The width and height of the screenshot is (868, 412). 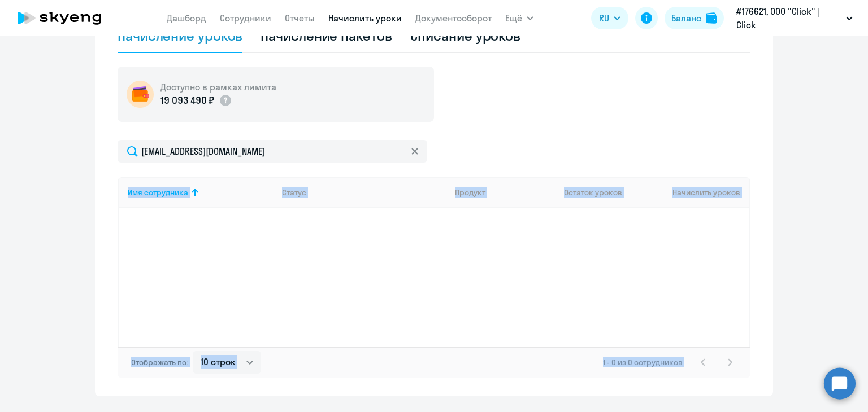 I want to click on p: 19 093 490 ₽, so click(x=187, y=101).